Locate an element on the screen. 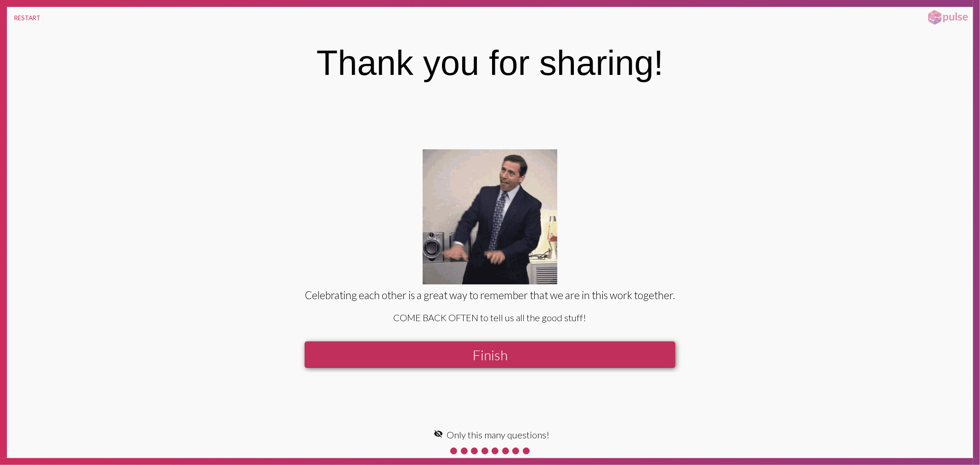 The image size is (980, 465). span: Only this many questions! is located at coordinates (499, 434).